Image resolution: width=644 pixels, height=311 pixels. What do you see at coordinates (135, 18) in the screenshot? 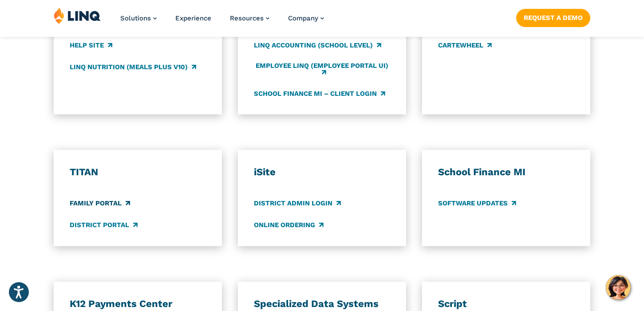
I see `span: Solutions` at bounding box center [135, 18].